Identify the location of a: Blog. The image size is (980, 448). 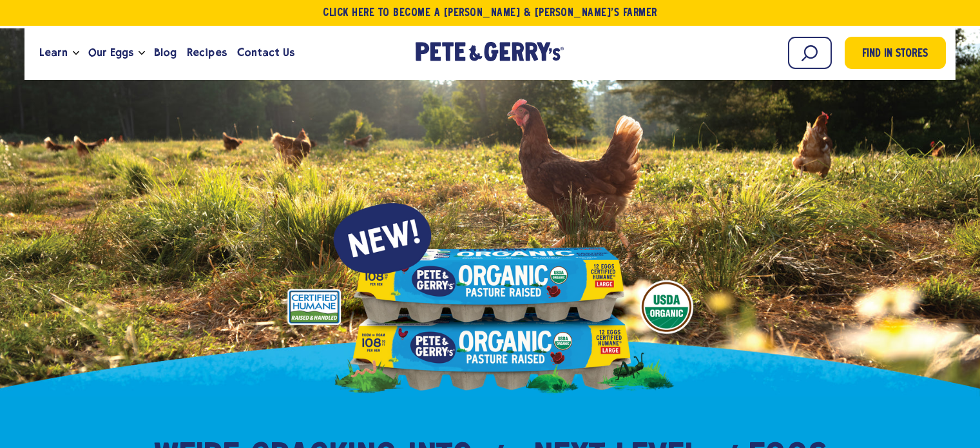
(165, 53).